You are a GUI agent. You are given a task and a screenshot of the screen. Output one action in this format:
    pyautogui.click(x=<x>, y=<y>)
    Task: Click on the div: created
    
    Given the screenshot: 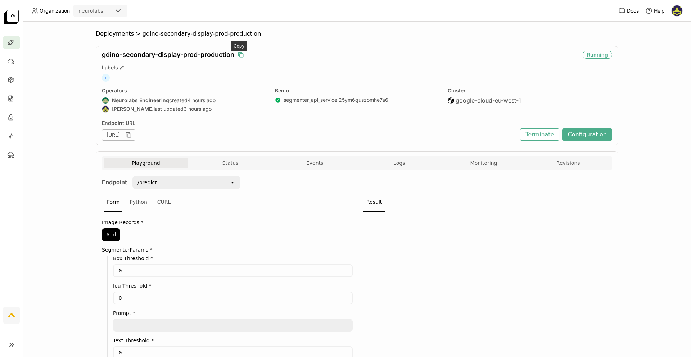 What is the action you would take?
    pyautogui.click(x=184, y=100)
    